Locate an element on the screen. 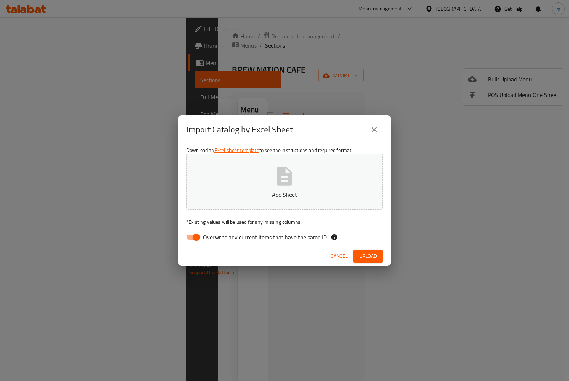  a: Excel sheet template is located at coordinates (237, 150).